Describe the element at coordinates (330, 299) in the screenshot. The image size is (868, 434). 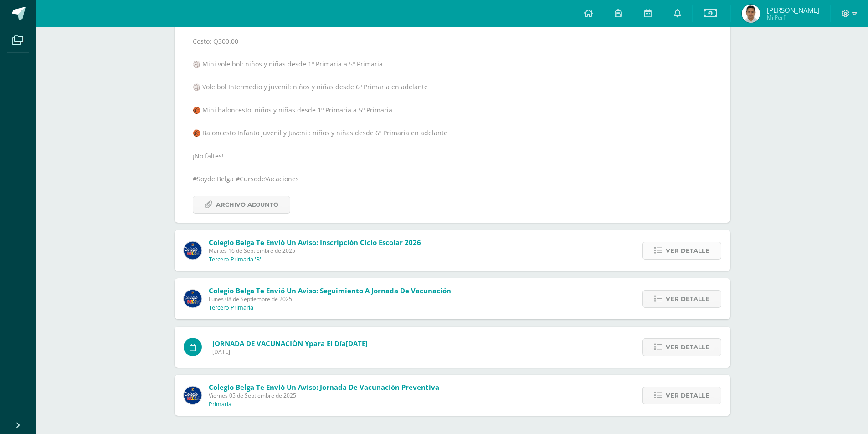
I see `span: Lunes 08 de Septiembre de 2025` at that location.